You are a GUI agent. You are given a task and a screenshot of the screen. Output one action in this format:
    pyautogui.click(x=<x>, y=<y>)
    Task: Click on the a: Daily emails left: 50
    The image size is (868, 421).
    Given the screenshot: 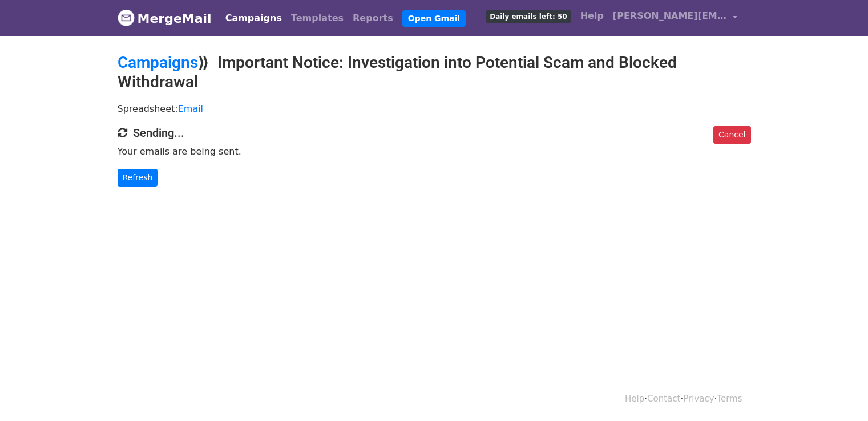 What is the action you would take?
    pyautogui.click(x=528, y=16)
    